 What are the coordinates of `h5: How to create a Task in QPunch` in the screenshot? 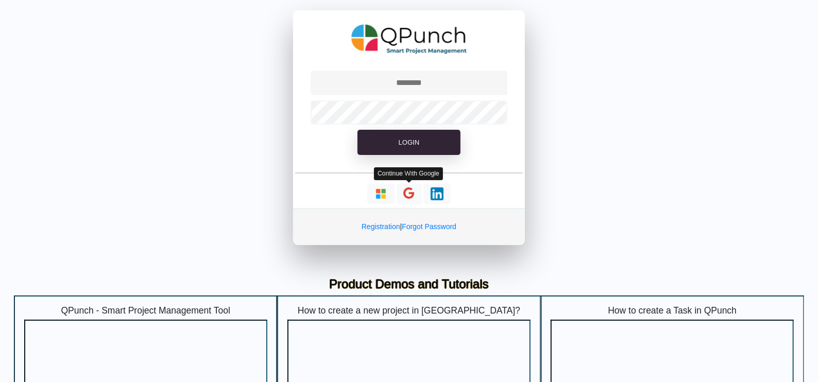 It's located at (672, 311).